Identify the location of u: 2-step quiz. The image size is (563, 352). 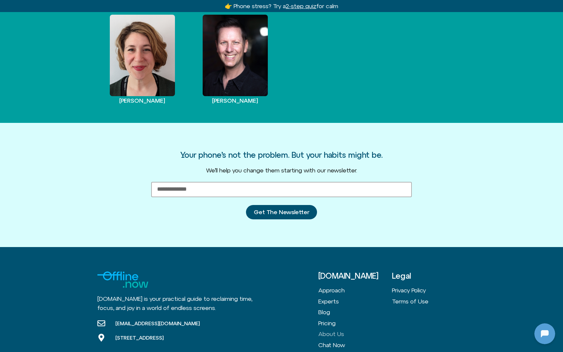
(301, 6).